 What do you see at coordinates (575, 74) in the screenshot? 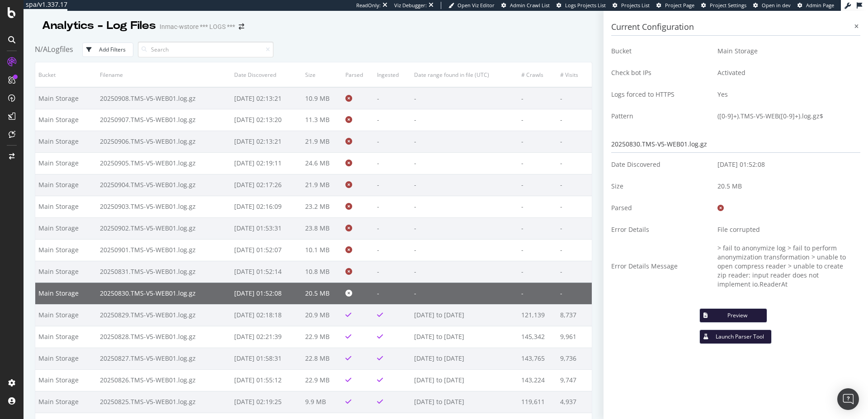
I see `th: # Visits` at bounding box center [575, 74].